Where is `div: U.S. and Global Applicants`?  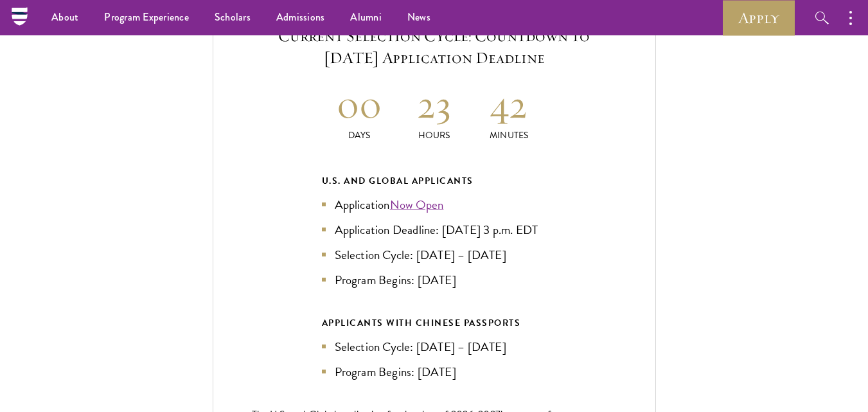 div: U.S. and Global Applicants is located at coordinates (434, 181).